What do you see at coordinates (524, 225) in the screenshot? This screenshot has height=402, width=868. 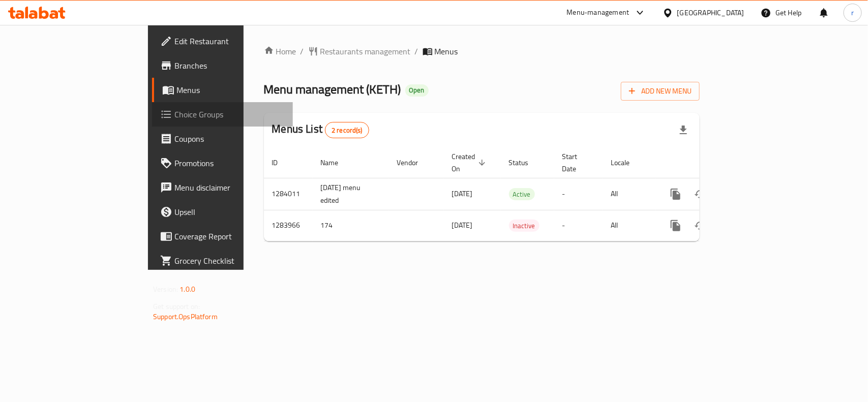 I see `div: Inactive` at bounding box center [524, 225].